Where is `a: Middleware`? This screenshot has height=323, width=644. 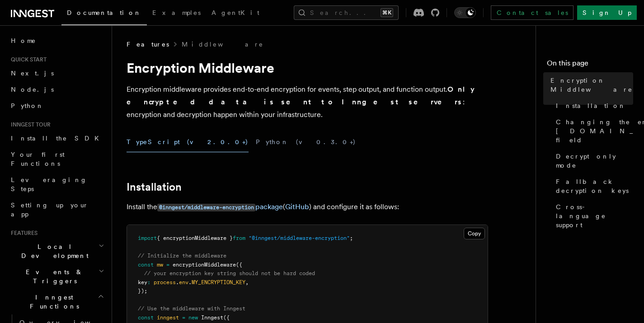
a: Middleware is located at coordinates (223, 44).